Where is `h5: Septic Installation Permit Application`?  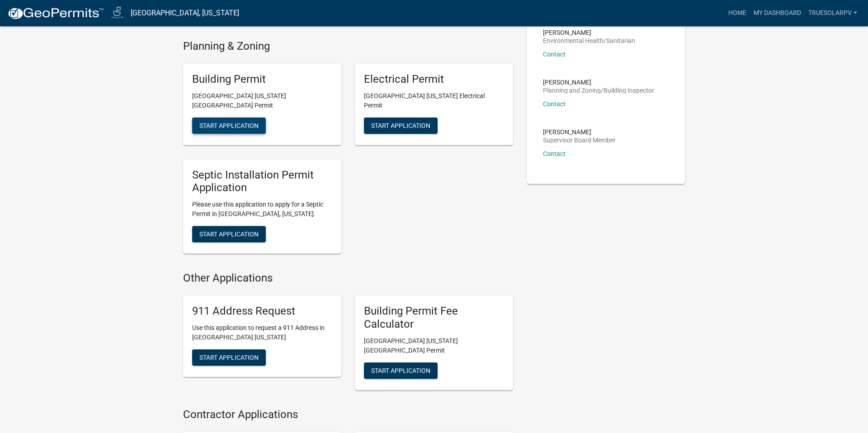
h5: Septic Installation Permit Application is located at coordinates (263, 182).